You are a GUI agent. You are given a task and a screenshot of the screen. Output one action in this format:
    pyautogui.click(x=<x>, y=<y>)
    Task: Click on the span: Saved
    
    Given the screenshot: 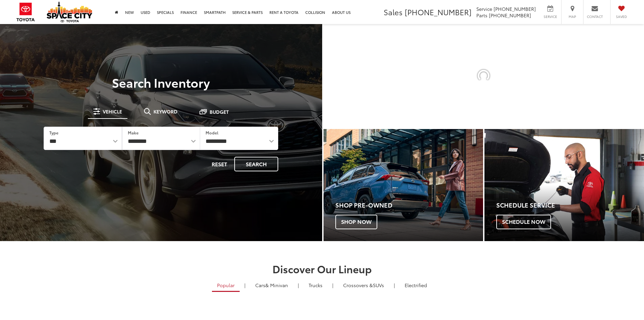 What is the action you would take?
    pyautogui.click(x=622, y=17)
    